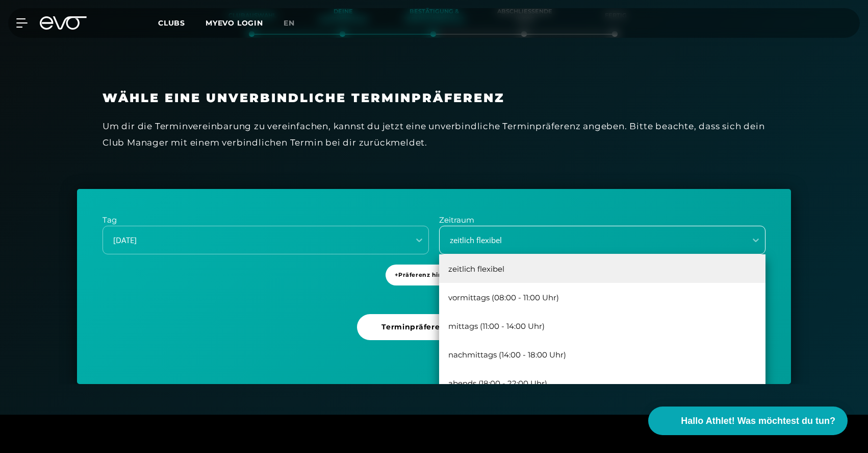 The width and height of the screenshot is (868, 453). Describe the element at coordinates (602, 383) in the screenshot. I see `div: abends (18:00 - 22:00 Uhr)` at that location.